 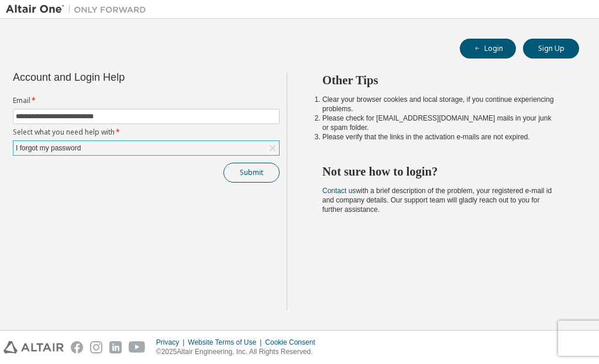 I want to click on div: Account and Login Help, so click(x=119, y=77).